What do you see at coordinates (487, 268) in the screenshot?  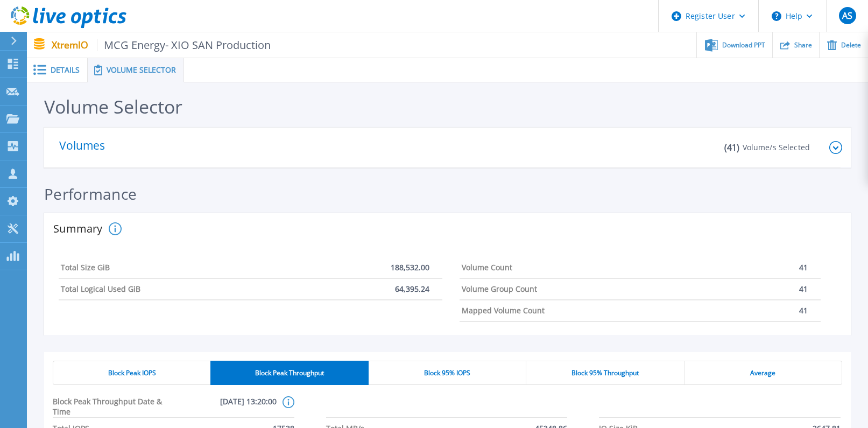 I see `h4: Volume Count` at bounding box center [487, 268].